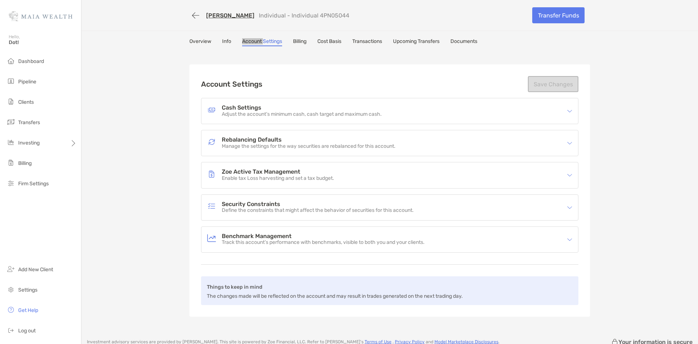 Image resolution: width=698 pixels, height=344 pixels. I want to click on div: icon arrowBenchmark ManagementBenchmark ManagementTrack this account’s performance with benchmark..., so click(390, 239).